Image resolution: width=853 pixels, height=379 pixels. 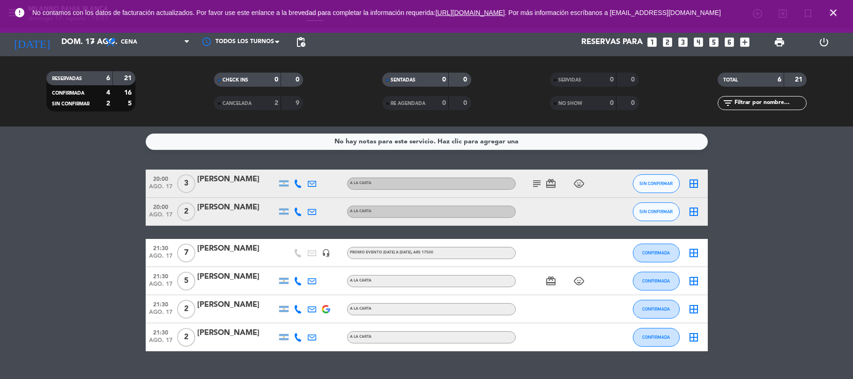 I want to click on span: pending_actions, so click(x=301, y=42).